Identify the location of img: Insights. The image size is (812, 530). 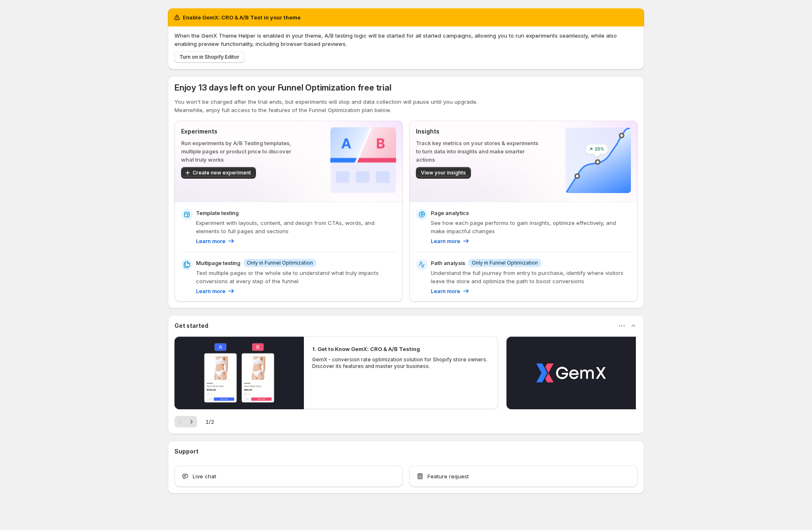
(598, 160).